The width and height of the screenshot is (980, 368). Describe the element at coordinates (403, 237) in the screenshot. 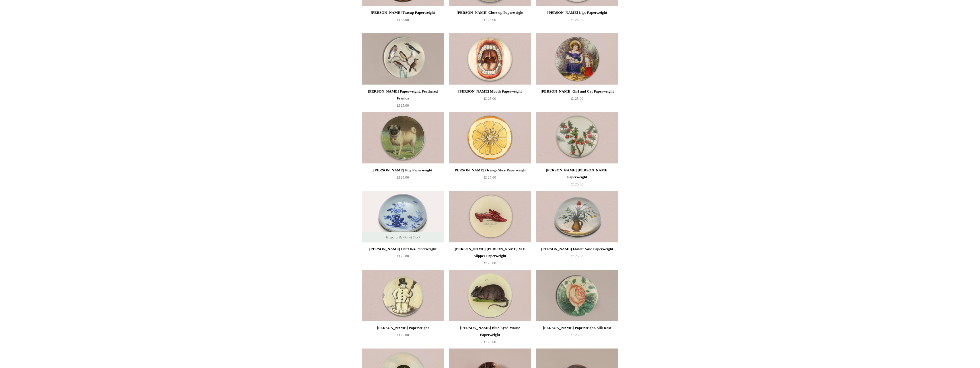

I see `span: Temporarily Out of Stock` at that location.